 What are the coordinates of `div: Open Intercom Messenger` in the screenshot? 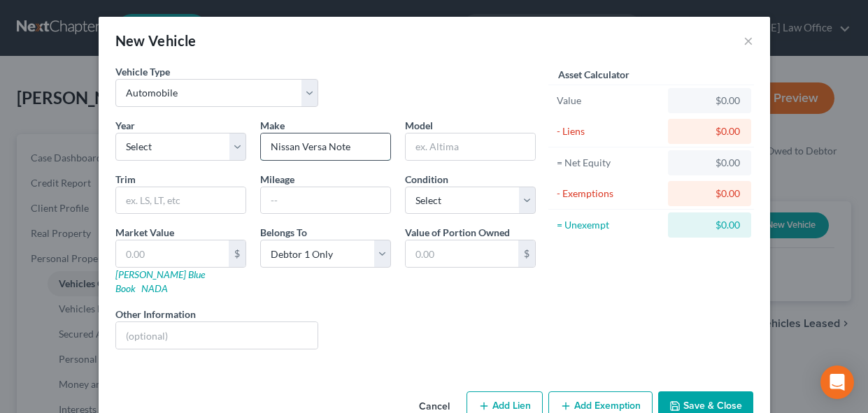 It's located at (837, 382).